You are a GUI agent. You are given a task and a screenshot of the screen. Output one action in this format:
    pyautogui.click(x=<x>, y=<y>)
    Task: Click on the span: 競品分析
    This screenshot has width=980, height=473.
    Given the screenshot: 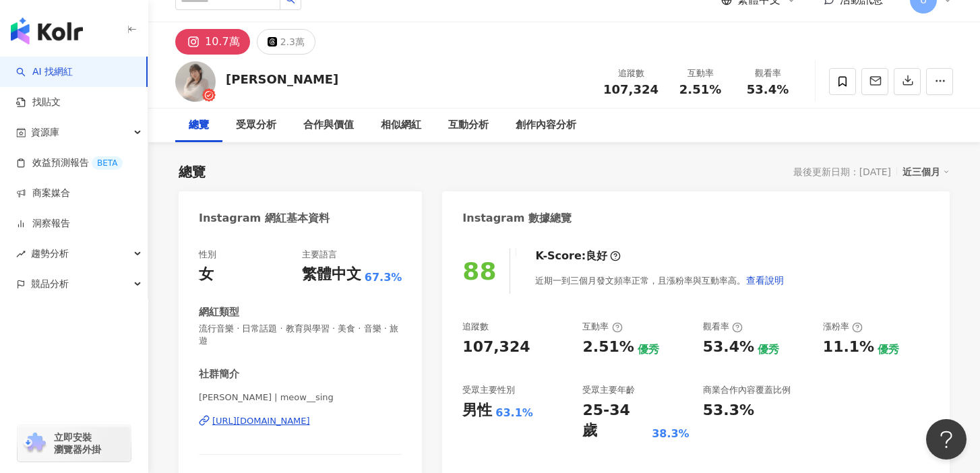 What is the action you would take?
    pyautogui.click(x=50, y=284)
    